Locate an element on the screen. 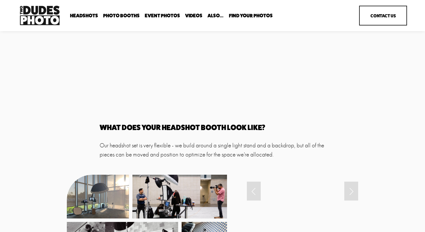 This screenshot has width=425, height=232. h4: What does your headshot Booth Look like? is located at coordinates (212, 128).